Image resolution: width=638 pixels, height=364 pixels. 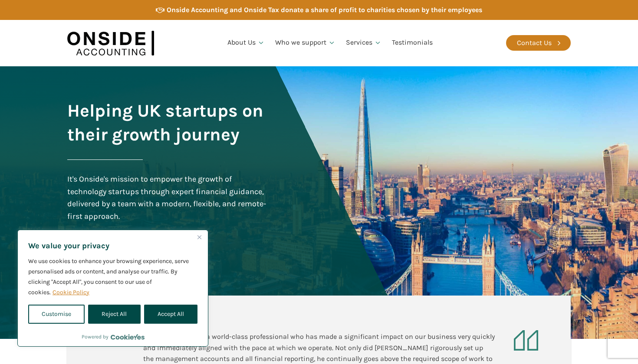 What do you see at coordinates (114, 314) in the screenshot?
I see `button: Reject All` at bounding box center [114, 314].